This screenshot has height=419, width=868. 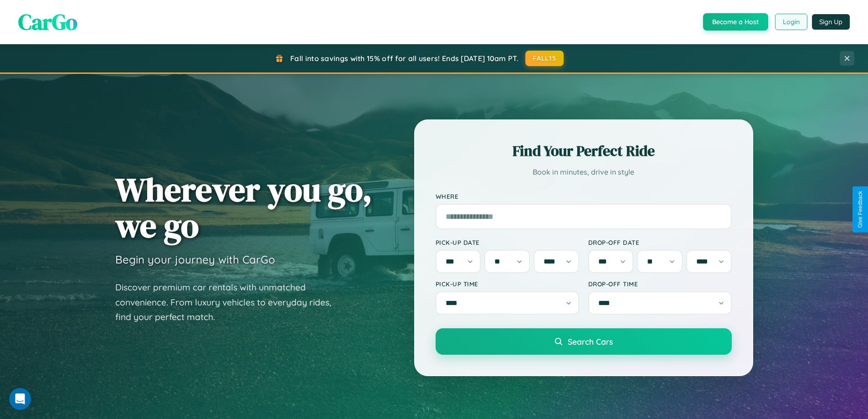 What do you see at coordinates (791, 22) in the screenshot?
I see `button: Login` at bounding box center [791, 22].